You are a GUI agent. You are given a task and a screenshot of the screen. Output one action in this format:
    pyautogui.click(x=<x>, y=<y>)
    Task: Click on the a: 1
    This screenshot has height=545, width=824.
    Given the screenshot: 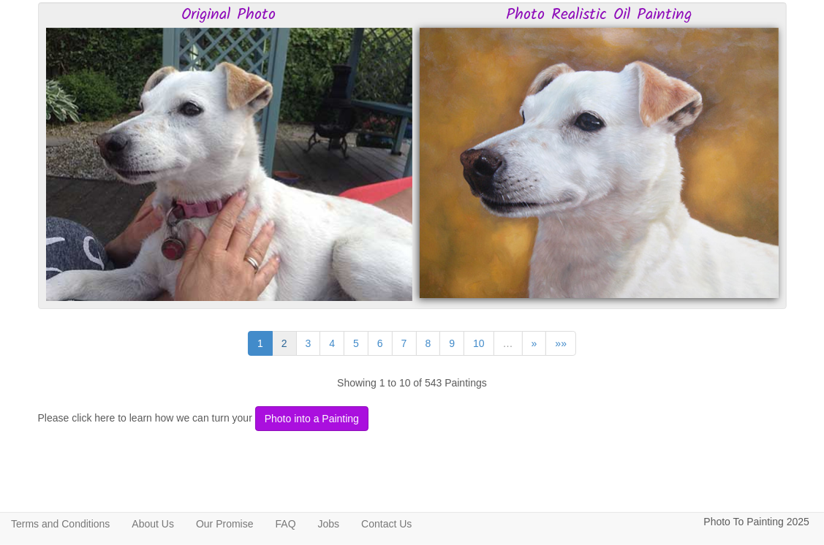 What is the action you would take?
    pyautogui.click(x=260, y=344)
    